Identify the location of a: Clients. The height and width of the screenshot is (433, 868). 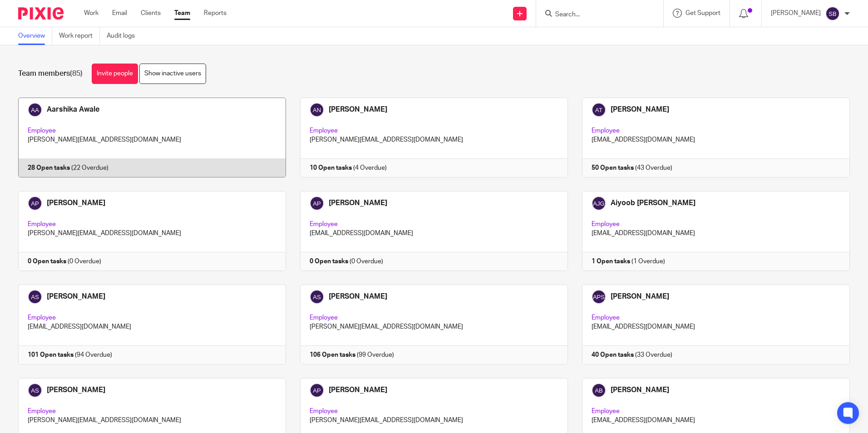
(151, 13).